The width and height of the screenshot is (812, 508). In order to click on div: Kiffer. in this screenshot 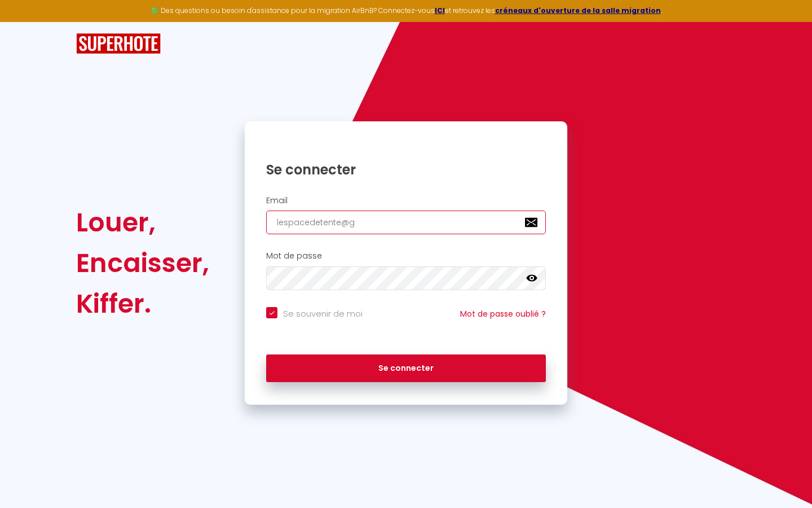, I will do `click(143, 304)`.